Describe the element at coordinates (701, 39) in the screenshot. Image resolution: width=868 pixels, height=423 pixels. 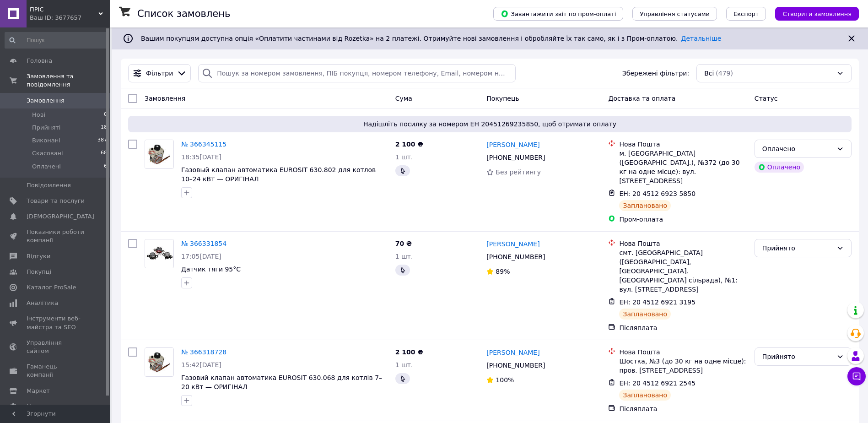
I see `a: Детальніше` at that location.